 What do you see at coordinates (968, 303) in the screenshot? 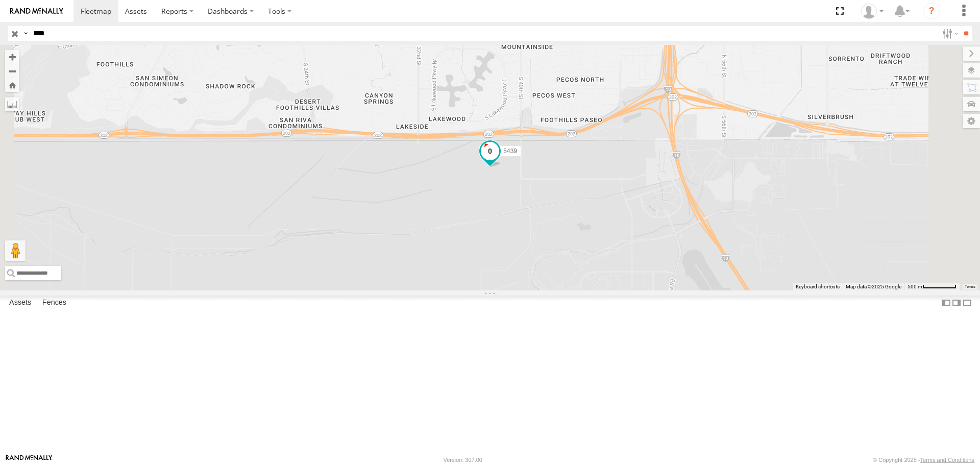
I see `label: Hide Summary Table` at bounding box center [968, 303].